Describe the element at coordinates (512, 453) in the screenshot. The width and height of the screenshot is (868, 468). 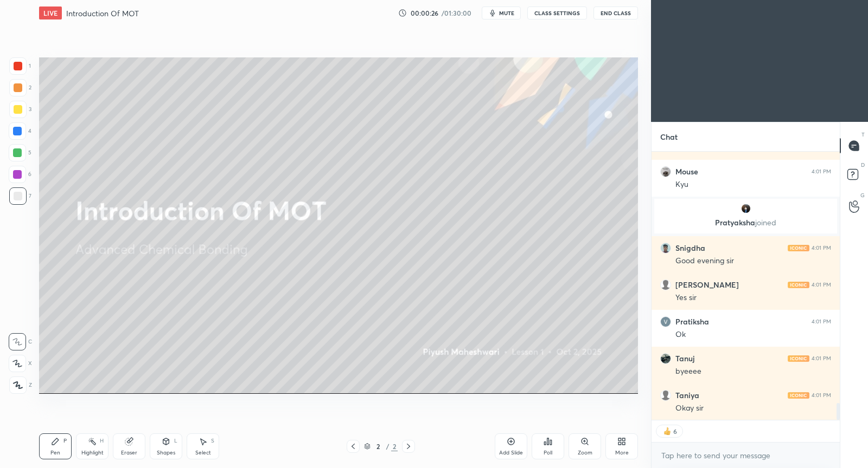
I see `div: Add Slide` at that location.